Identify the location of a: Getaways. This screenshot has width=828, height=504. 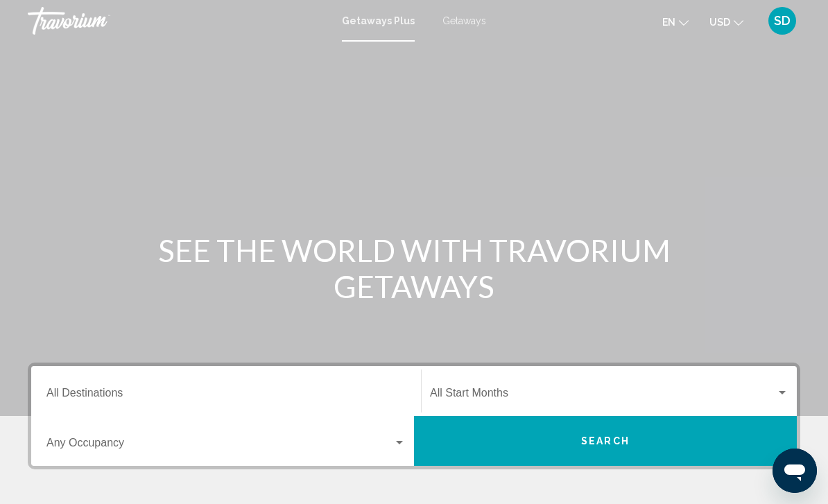
(464, 21).